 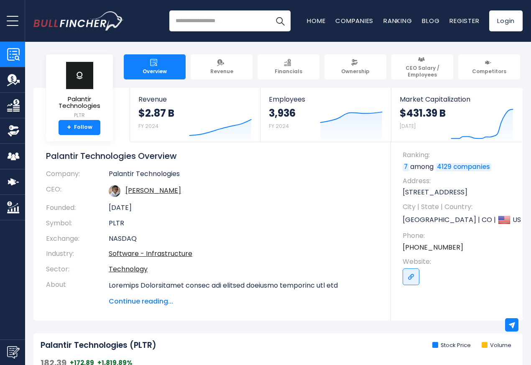 I want to click on a: Overview, so click(x=155, y=67).